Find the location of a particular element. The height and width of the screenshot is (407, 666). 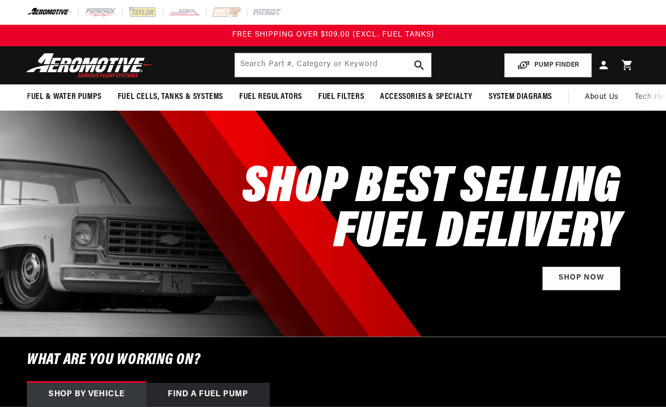

a: About Us is located at coordinates (602, 97).